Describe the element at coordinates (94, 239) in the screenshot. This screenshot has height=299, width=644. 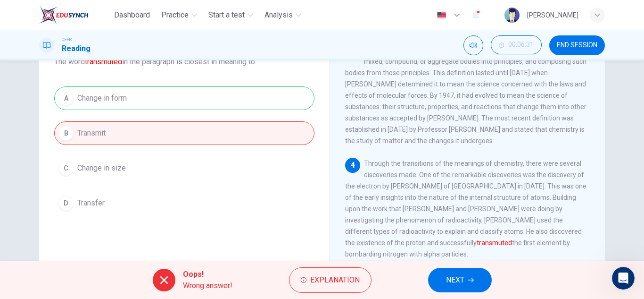
I see `span: Messages` at that location.